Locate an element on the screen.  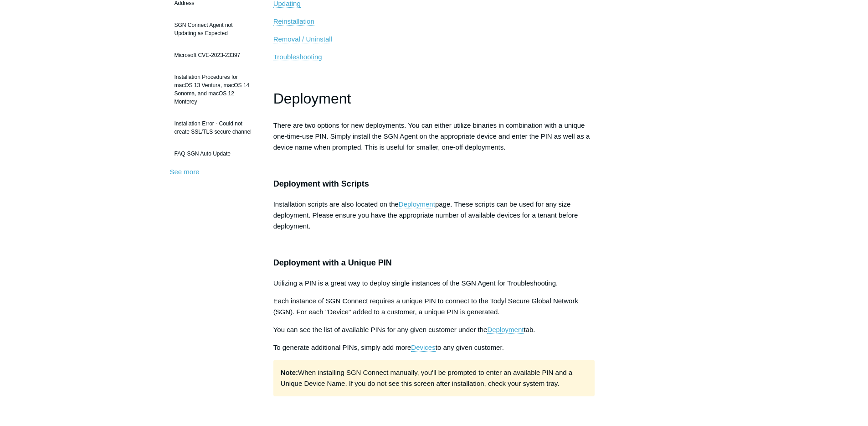
span: To generate additional PINs, simply add more is located at coordinates (343, 347).